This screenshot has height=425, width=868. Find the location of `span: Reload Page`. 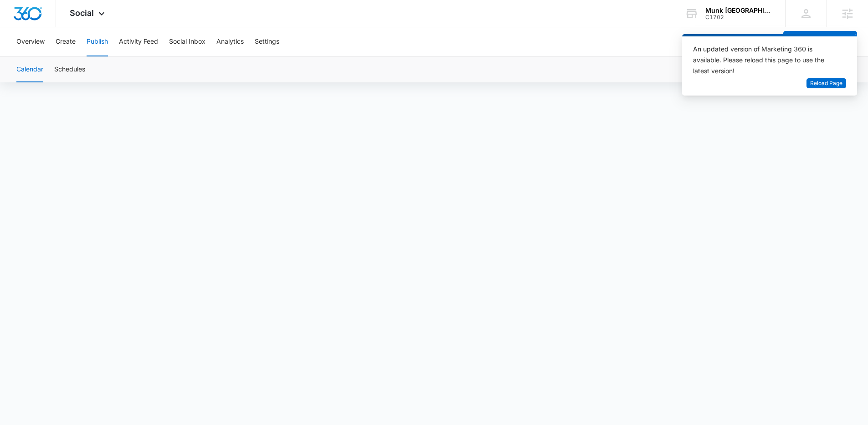

span: Reload Page is located at coordinates (825, 83).